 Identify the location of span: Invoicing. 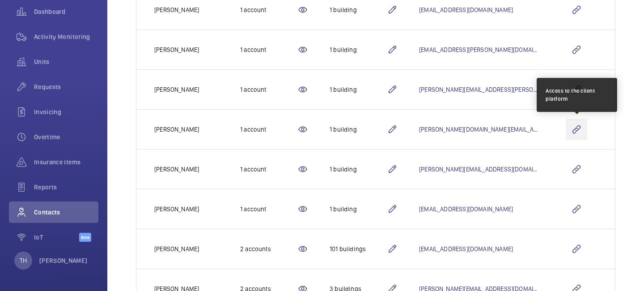
(66, 112).